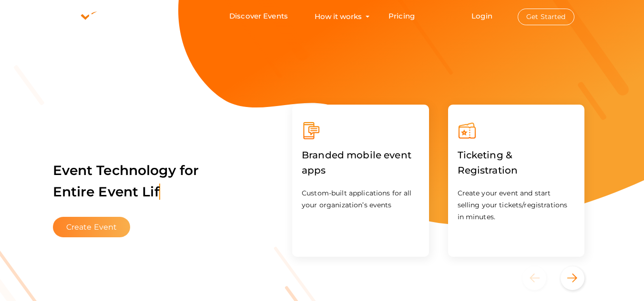 This screenshot has width=644, height=301. I want to click on button: How it works, so click(338, 16).